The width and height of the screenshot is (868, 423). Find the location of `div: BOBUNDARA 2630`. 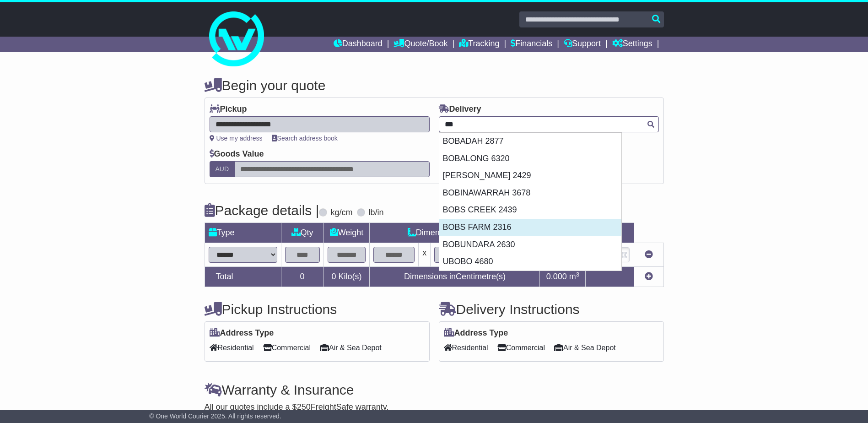

div: BOBUNDARA 2630 is located at coordinates (530, 245).